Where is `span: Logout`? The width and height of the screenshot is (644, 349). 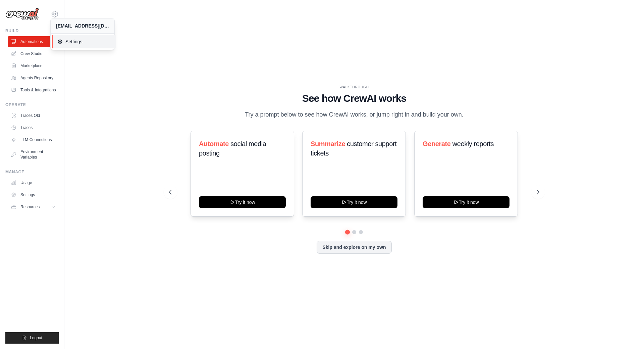 span: Logout is located at coordinates (36, 338).